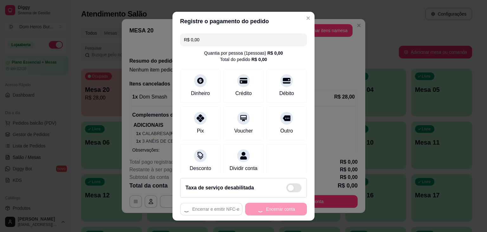  I want to click on h2: Taxa de serviço desabilitada, so click(220, 187).